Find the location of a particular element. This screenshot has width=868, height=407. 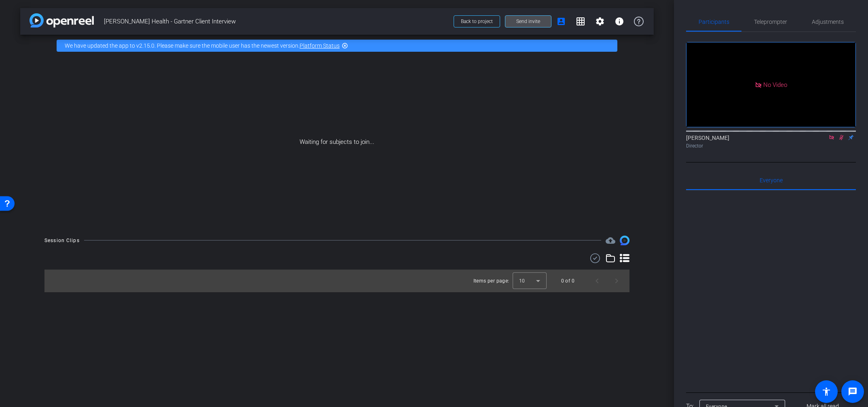

mat-icon: accessibility is located at coordinates (826, 392).